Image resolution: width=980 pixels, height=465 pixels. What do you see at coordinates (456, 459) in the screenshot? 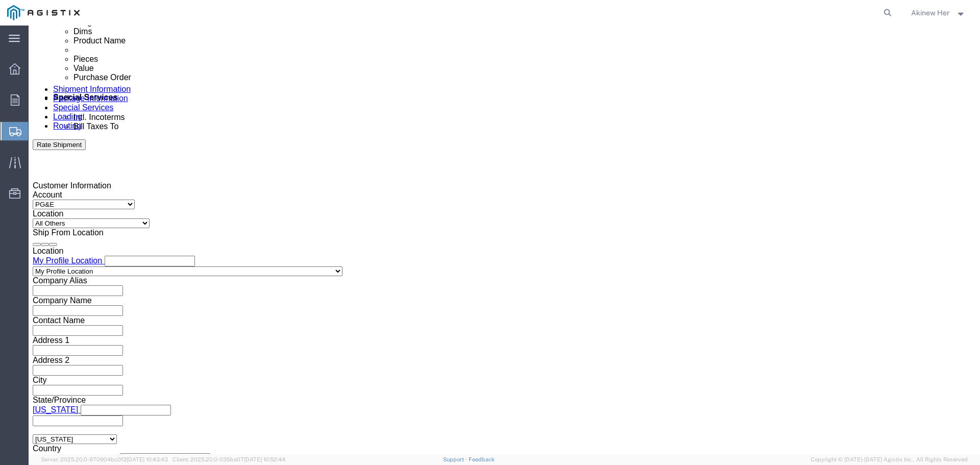
I see `a: Support` at bounding box center [456, 459].